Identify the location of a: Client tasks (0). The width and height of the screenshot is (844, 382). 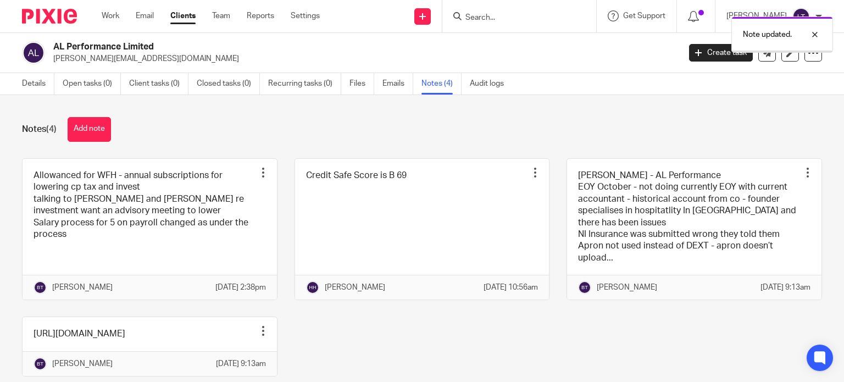
(159, 84).